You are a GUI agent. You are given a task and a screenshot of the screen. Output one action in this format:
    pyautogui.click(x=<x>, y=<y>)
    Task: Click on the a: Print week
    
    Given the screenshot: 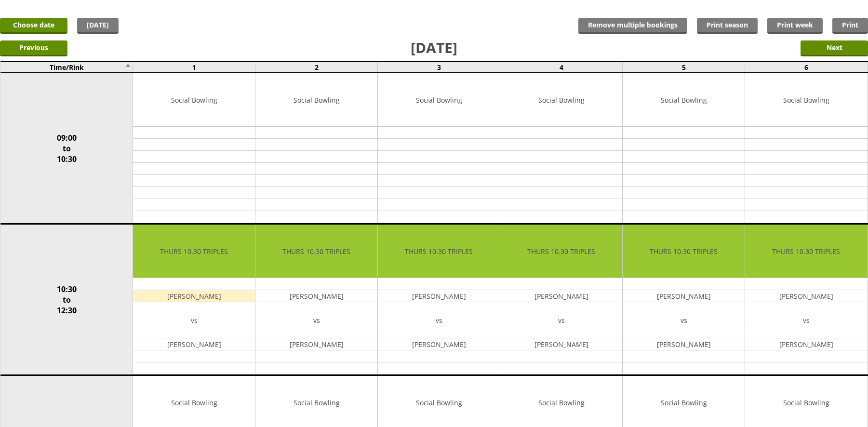 What is the action you would take?
    pyautogui.click(x=794, y=26)
    